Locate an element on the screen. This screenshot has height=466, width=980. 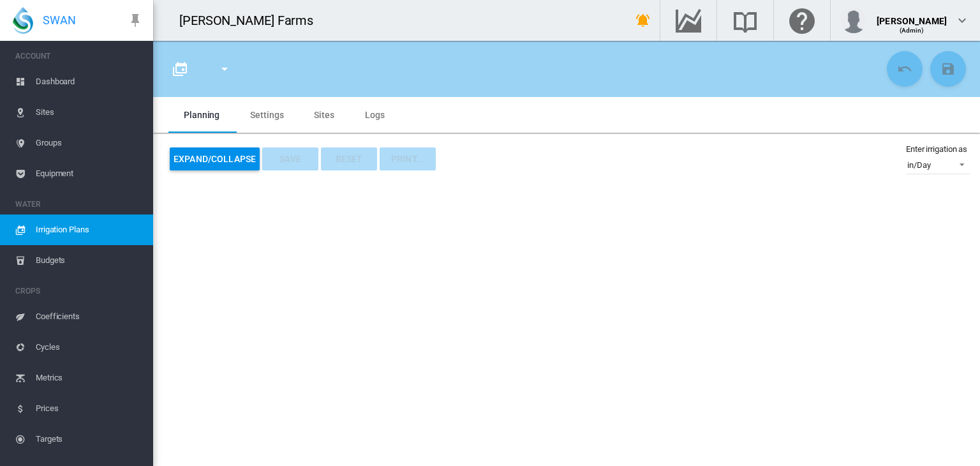
img: SWAN-Landscape-Logo-Colour-drop.png is located at coordinates (23, 20).